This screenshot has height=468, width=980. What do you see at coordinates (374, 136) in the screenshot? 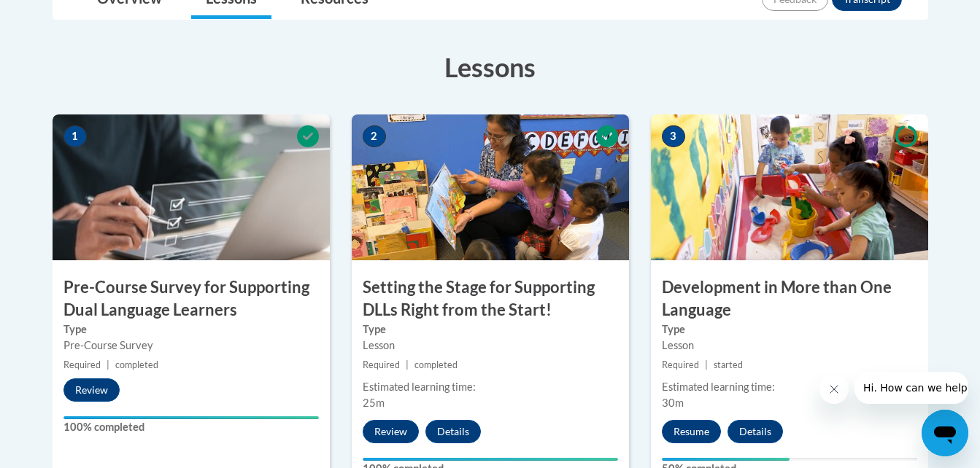
I see `span: 2` at bounding box center [374, 136].